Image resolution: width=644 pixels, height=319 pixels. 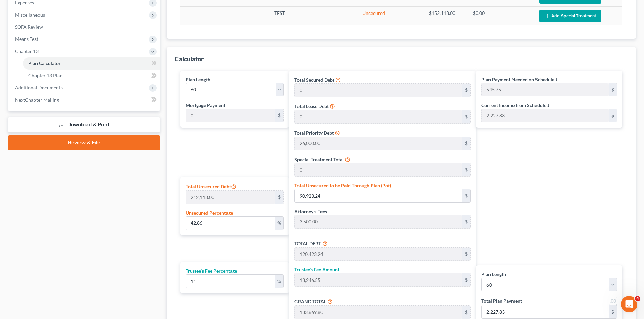 I want to click on label: Attorney’s Fees, so click(x=311, y=211).